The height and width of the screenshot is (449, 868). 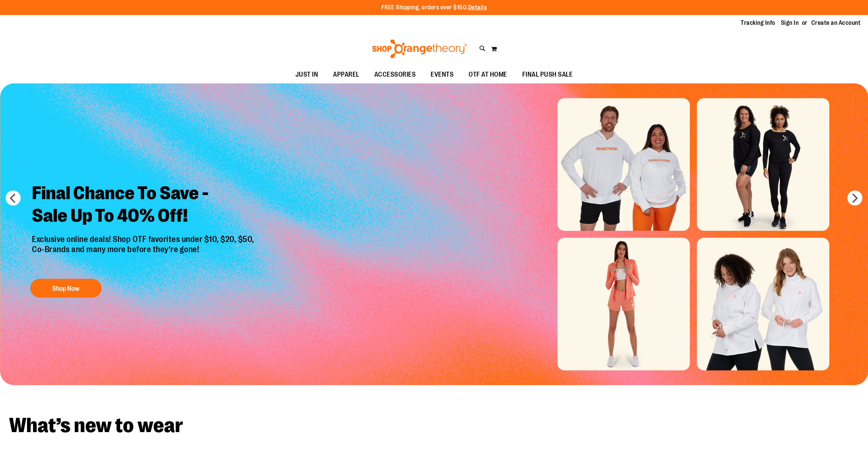 What do you see at coordinates (855, 198) in the screenshot?
I see `button: next` at bounding box center [855, 198].